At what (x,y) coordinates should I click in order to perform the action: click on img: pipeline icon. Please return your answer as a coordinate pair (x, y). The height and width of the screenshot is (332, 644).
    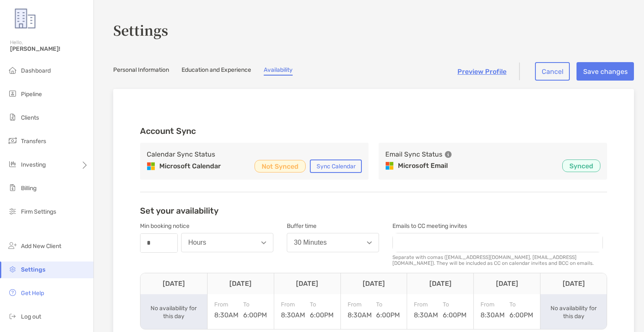
    Looking at the image, I should click on (13, 93).